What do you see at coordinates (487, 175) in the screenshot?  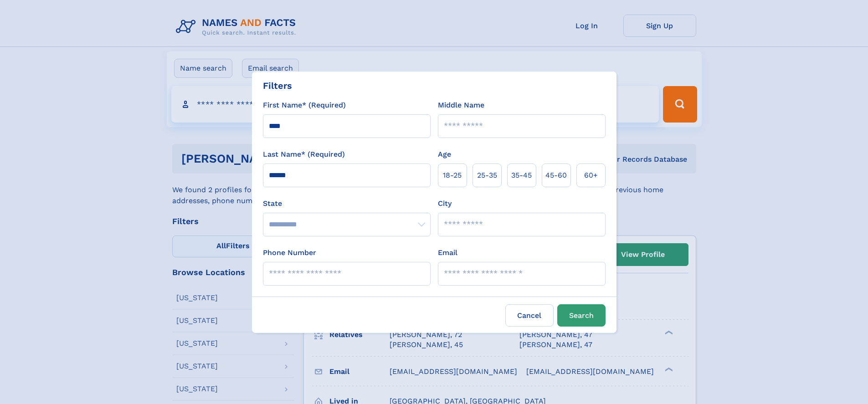 I see `span: 25‑35` at bounding box center [487, 175].